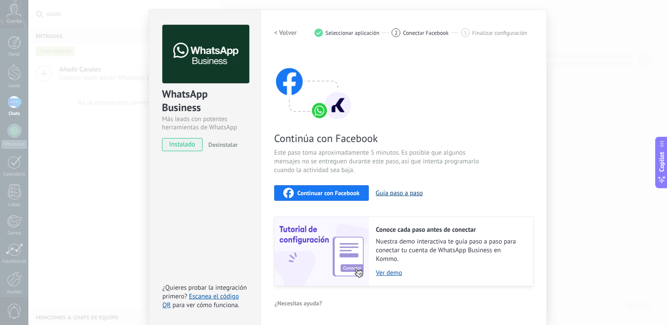  What do you see at coordinates (285, 33) in the screenshot?
I see `h2: < Volver` at bounding box center [285, 33].